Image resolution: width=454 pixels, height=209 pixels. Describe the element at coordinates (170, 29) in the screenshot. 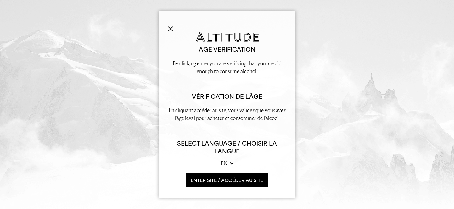

I see `img: Close` at that location.